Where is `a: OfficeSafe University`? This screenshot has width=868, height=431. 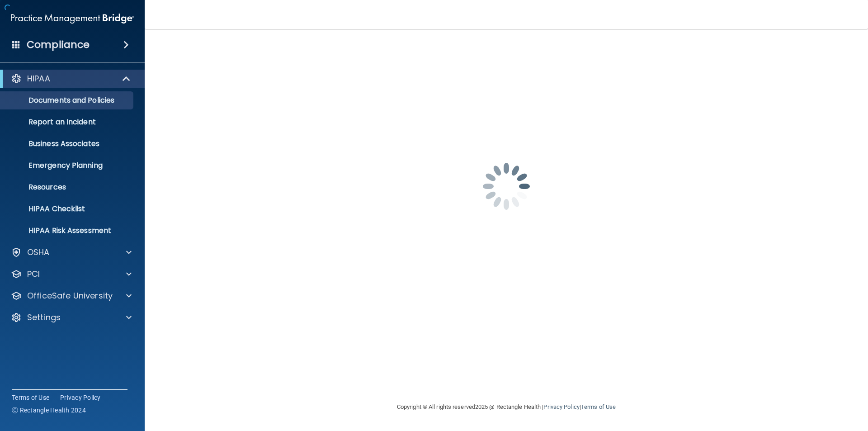
a: OfficeSafe University is located at coordinates (71, 296).